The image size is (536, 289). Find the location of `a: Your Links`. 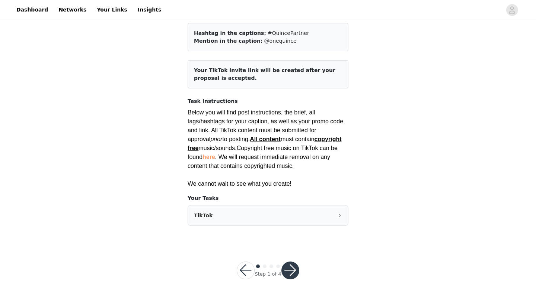

a: Your Links is located at coordinates (112, 10).